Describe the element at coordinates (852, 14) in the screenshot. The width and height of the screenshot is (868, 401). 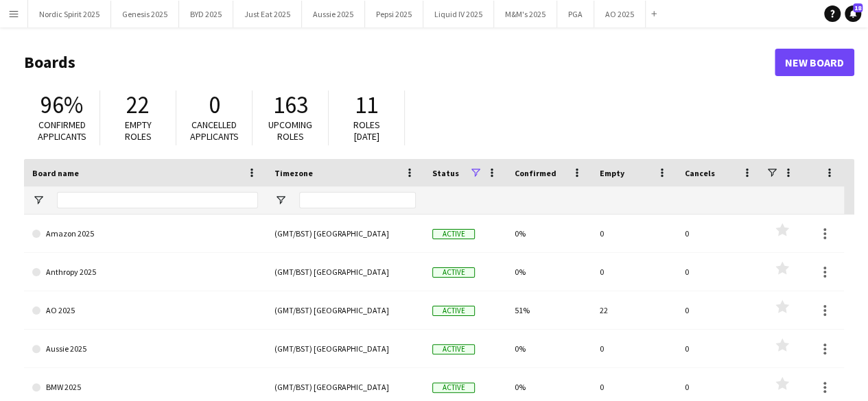
I see `a: 18` at that location.